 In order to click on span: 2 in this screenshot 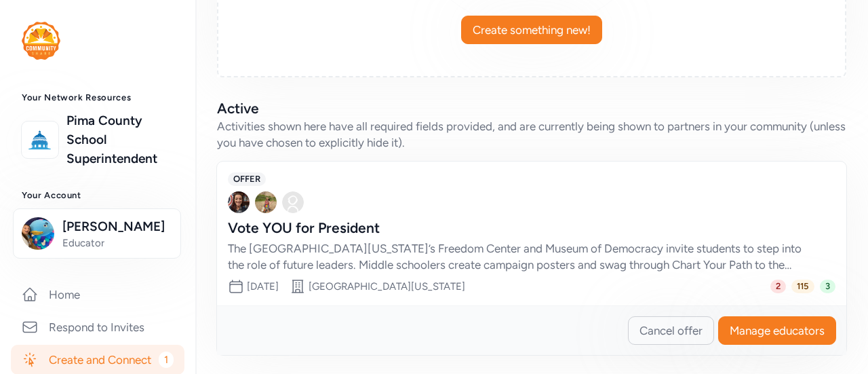, I will do `click(778, 287)`.